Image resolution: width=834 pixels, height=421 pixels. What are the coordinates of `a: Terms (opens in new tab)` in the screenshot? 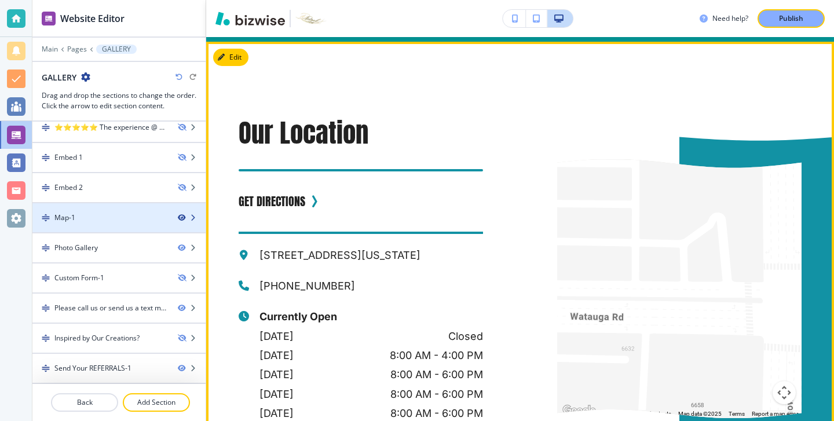 It's located at (736, 413).